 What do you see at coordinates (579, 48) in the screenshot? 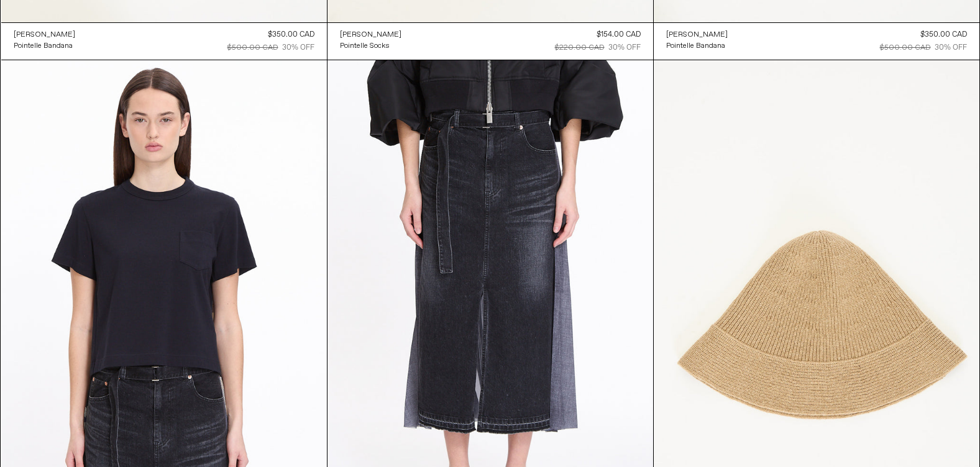
I see `div: $220.00 CAD` at bounding box center [579, 48].